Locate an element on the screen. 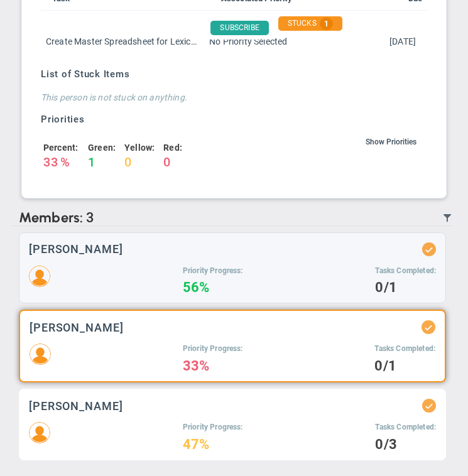 Image resolution: width=468 pixels, height=476 pixels. div: STUCKS is located at coordinates (310, 23).